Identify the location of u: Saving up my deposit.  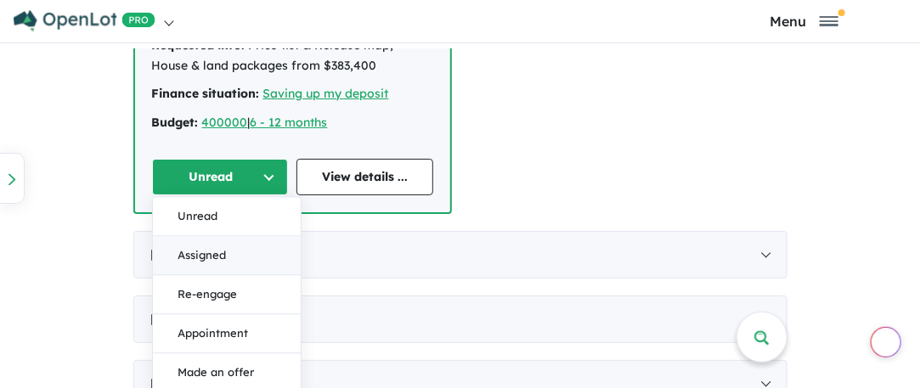
(326, 93).